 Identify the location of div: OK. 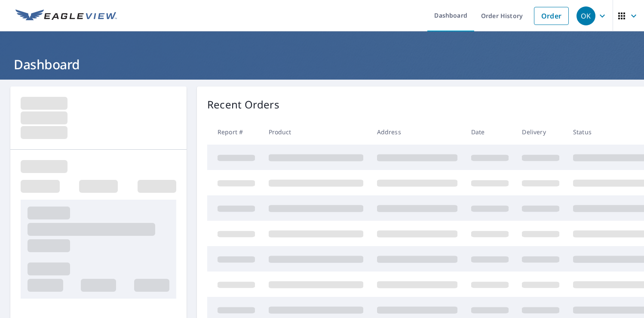
(586, 16).